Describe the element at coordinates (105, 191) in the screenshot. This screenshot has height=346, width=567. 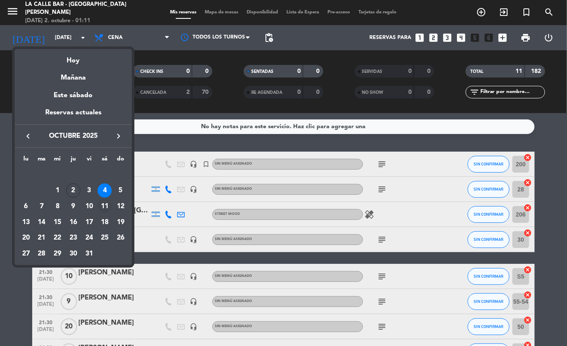
I see `td: 4 de octubre de 2025` at that location.